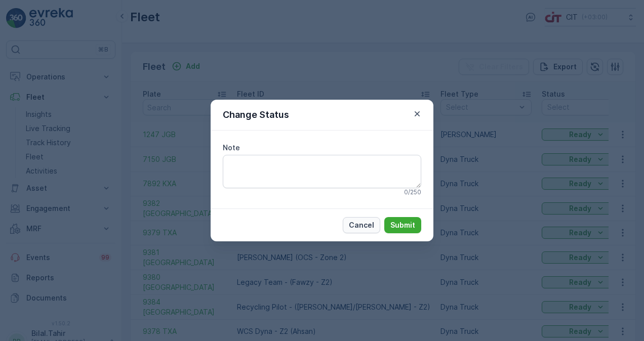 The height and width of the screenshot is (341, 644). What do you see at coordinates (362, 225) in the screenshot?
I see `button: Cancel` at bounding box center [362, 225].